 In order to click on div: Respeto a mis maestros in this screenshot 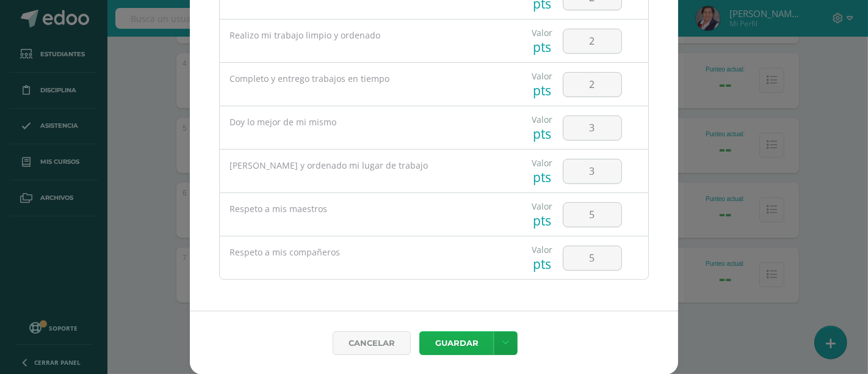, I will do `click(363, 209)`.